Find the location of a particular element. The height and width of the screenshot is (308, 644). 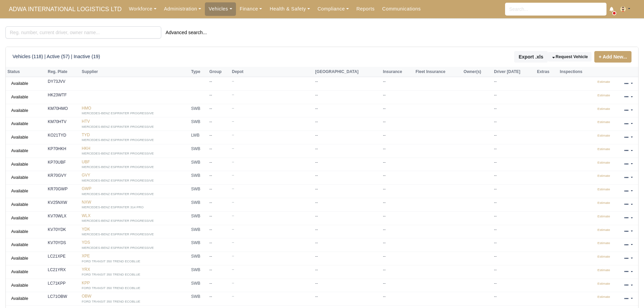

a: NXWMERCEDES-BENZ ESPRINTER 314 PRO is located at coordinates (135, 204).